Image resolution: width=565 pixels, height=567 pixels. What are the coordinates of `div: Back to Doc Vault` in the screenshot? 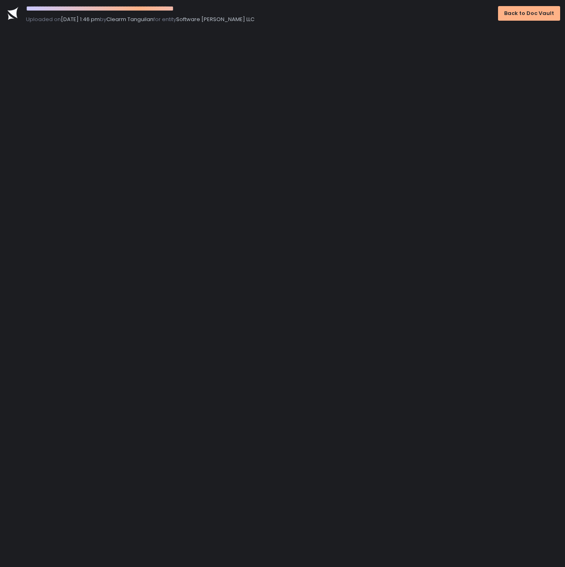 It's located at (529, 13).